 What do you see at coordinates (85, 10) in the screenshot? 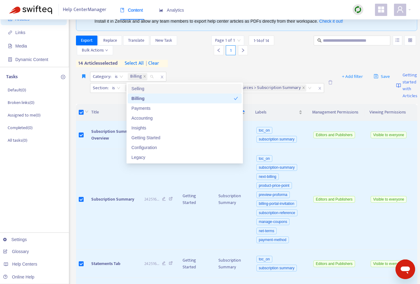
I see `span: Help Center Manager` at bounding box center [85, 10].